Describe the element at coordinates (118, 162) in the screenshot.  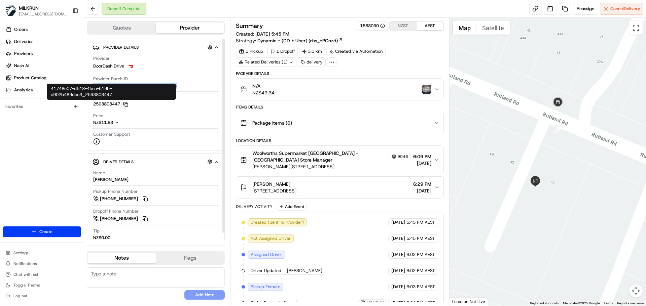
I see `span: Driver Details` at that location.